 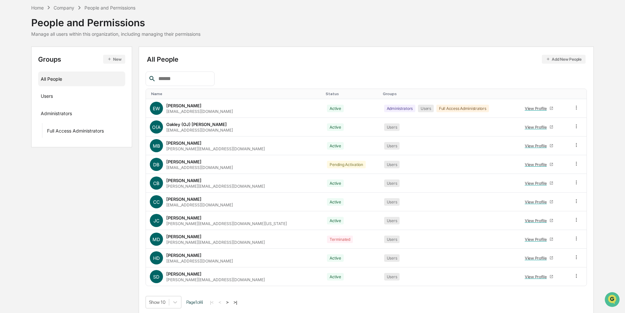 I want to click on div: Groups, so click(x=81, y=59).